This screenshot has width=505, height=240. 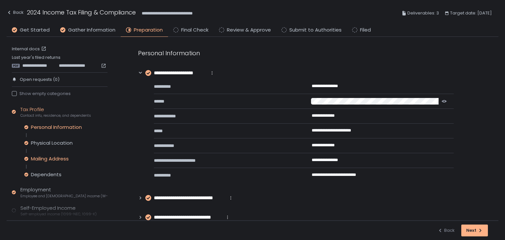 I want to click on span: Deliverables: 3, so click(x=423, y=13).